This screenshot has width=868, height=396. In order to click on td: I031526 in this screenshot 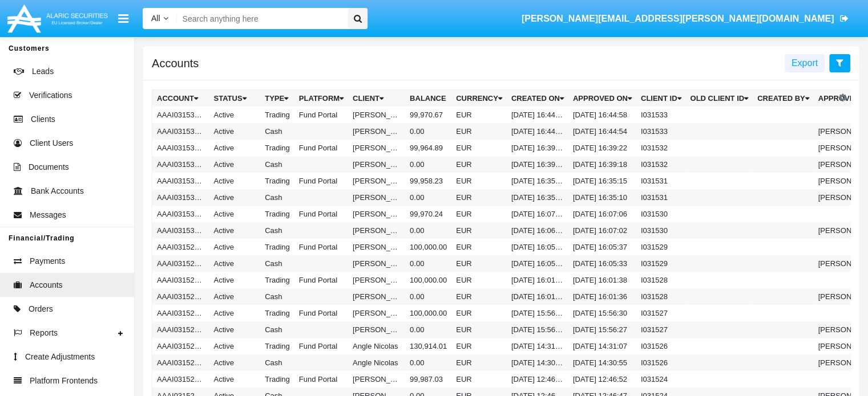, I will do `click(661, 346)`.